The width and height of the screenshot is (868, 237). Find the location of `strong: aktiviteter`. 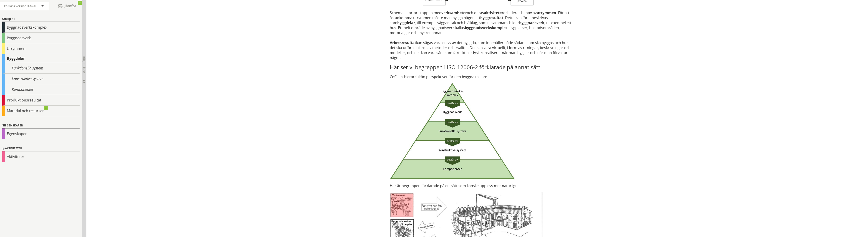

strong: aktiviteter is located at coordinates (494, 12).